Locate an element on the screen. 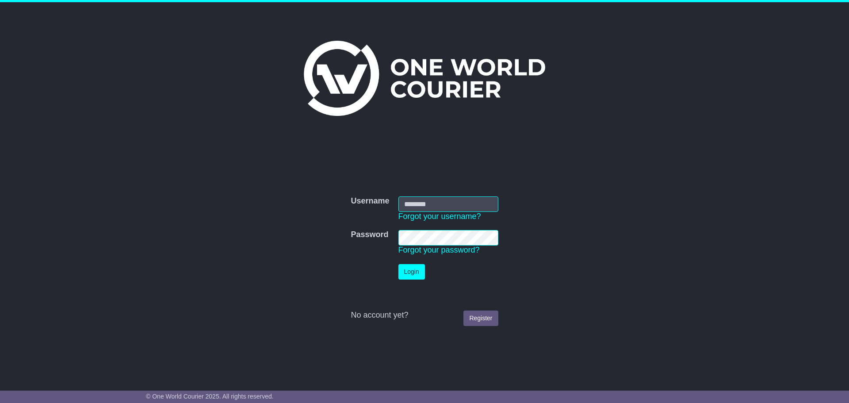  a: Forgot your password? is located at coordinates (439, 250).